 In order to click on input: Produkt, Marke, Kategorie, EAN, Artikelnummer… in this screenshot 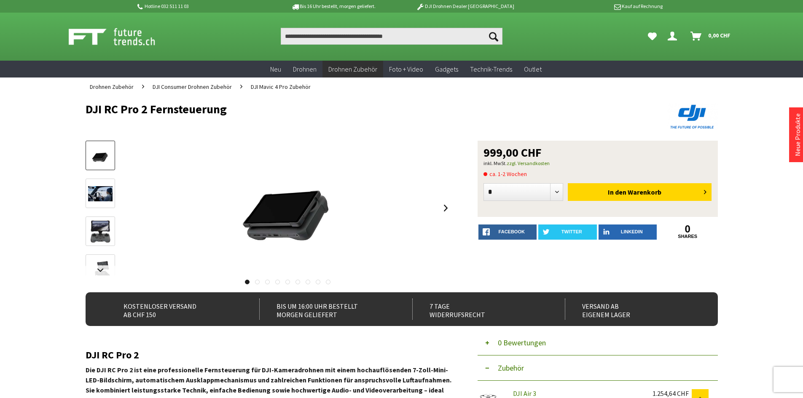, I will do `click(392, 36)`.